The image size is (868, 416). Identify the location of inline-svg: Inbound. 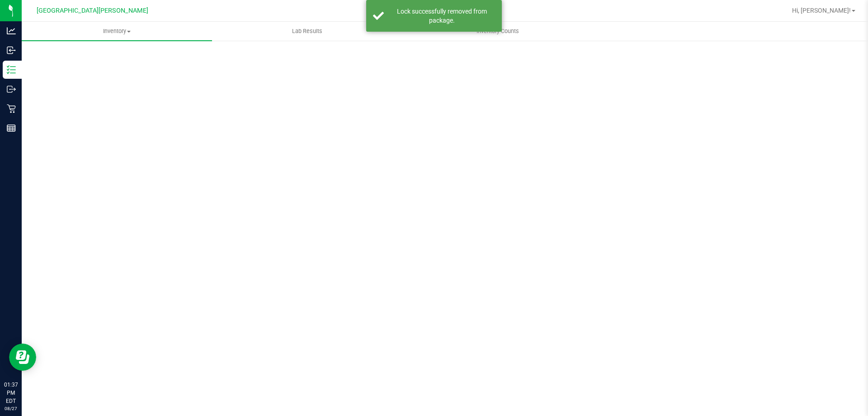
(11, 50).